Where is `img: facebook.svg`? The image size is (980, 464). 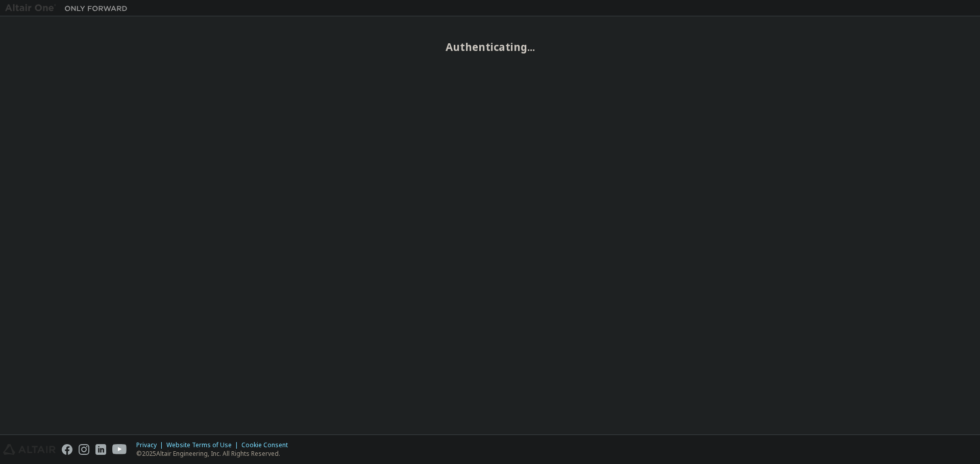 img: facebook.svg is located at coordinates (67, 449).